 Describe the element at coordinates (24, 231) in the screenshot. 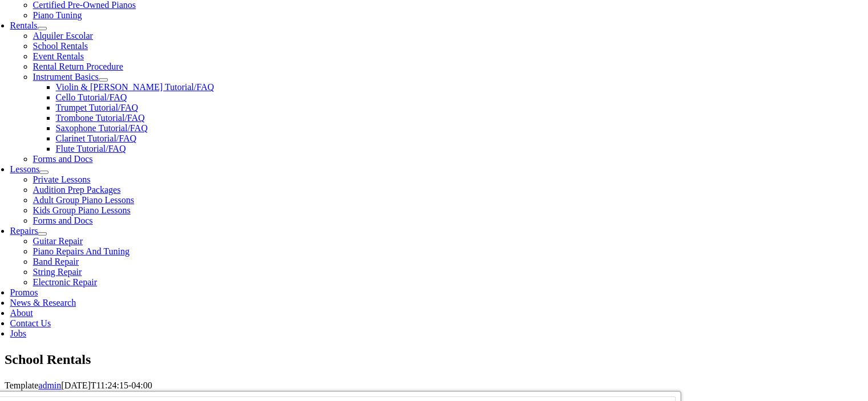

I see `span: Repairs` at that location.